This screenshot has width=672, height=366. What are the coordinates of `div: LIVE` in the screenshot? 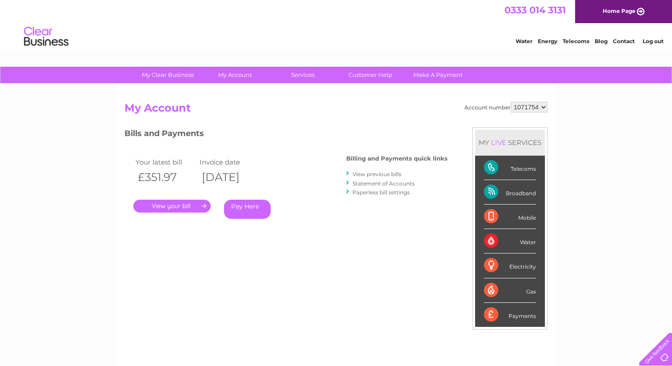 It's located at (499, 142).